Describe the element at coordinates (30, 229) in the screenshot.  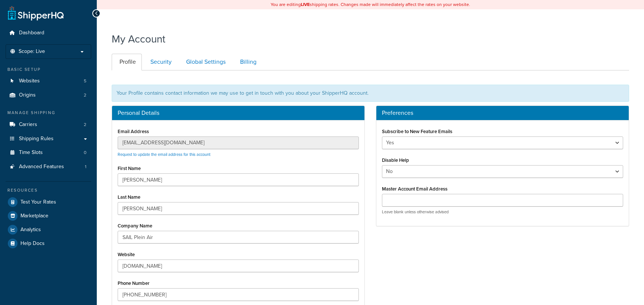
I see `span: Analytics` at that location.